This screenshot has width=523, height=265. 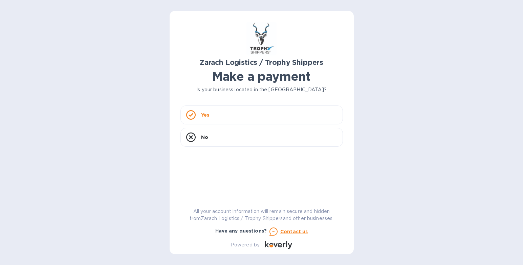 What do you see at coordinates (261, 62) in the screenshot?
I see `b: Zarach Logistics / Trophy Shippers` at bounding box center [261, 62].